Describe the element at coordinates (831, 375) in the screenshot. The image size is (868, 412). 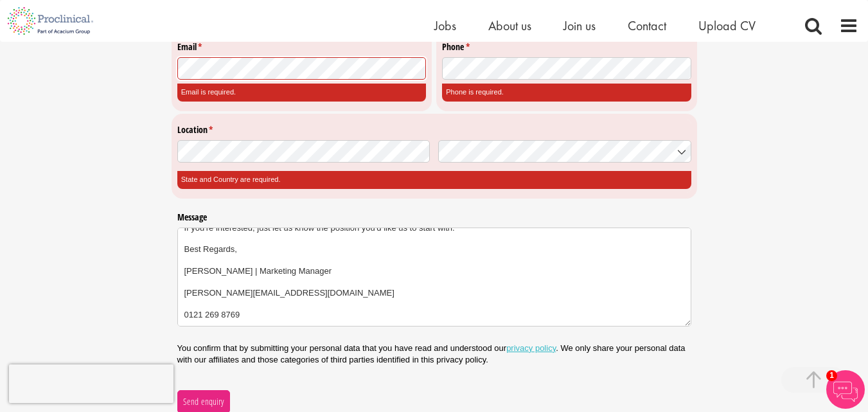
I see `span: 1` at that location.